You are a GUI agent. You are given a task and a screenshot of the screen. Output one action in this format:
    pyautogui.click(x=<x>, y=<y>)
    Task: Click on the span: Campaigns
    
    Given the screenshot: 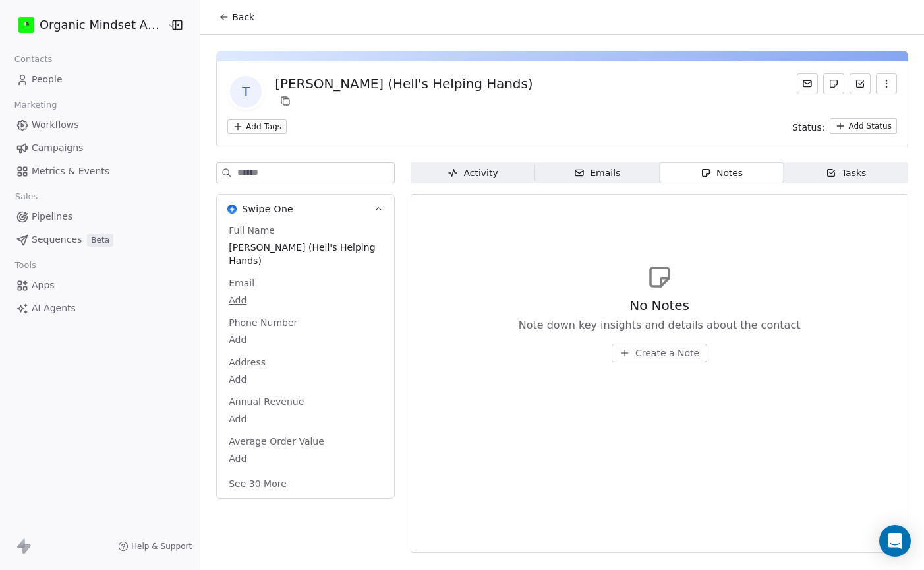 What is the action you would take?
    pyautogui.click(x=57, y=148)
    